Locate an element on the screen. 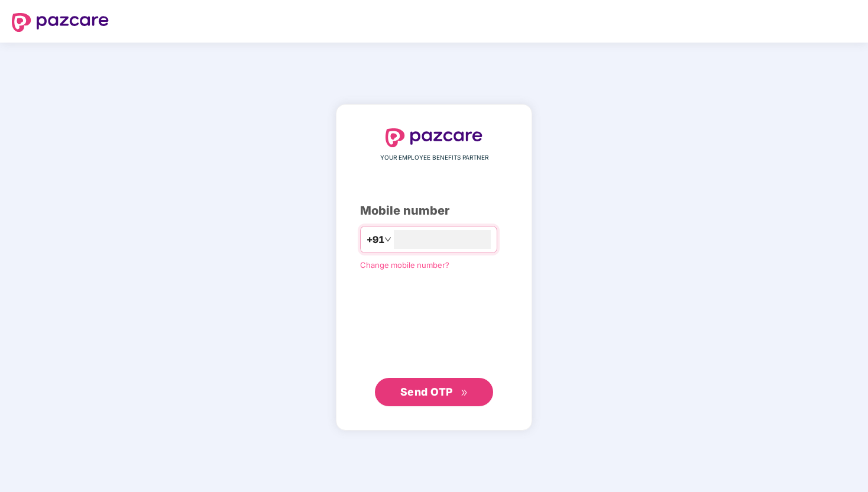  a: Change mobile number? is located at coordinates (404, 265).